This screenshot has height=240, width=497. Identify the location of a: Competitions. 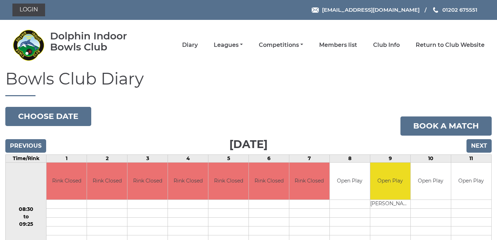
(281, 45).